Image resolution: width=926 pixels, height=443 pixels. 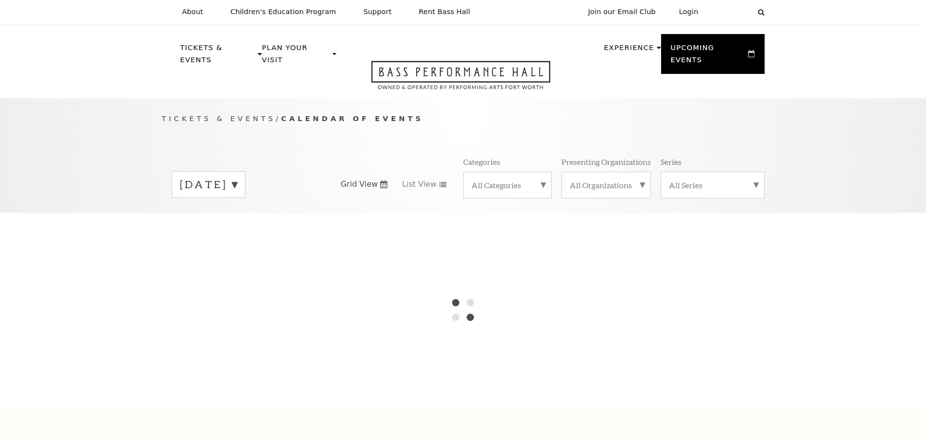 I want to click on p: Upcoming Events, so click(x=708, y=56).